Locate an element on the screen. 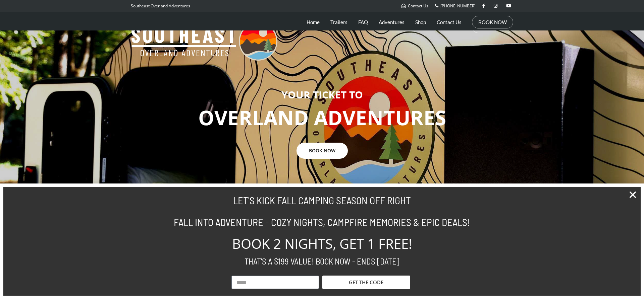  h2: BOOK 2 NIGHTS, GET 1 FREE! is located at coordinates (322, 244).